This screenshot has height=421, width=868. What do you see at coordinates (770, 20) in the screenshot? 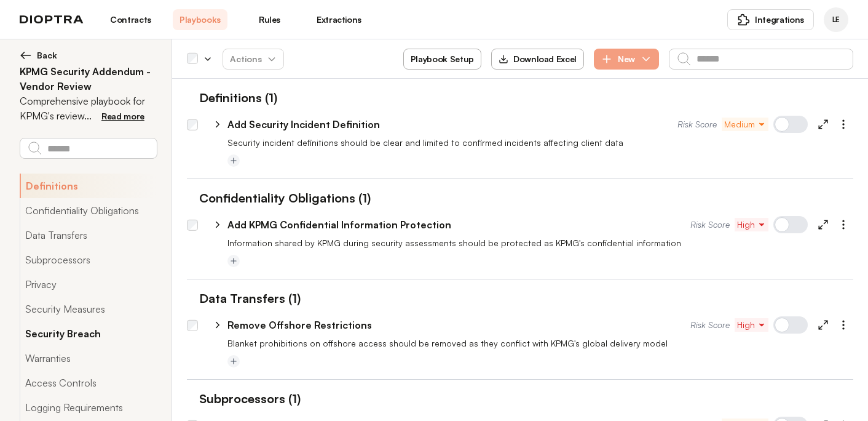
I see `button: Integrations` at bounding box center [770, 20].